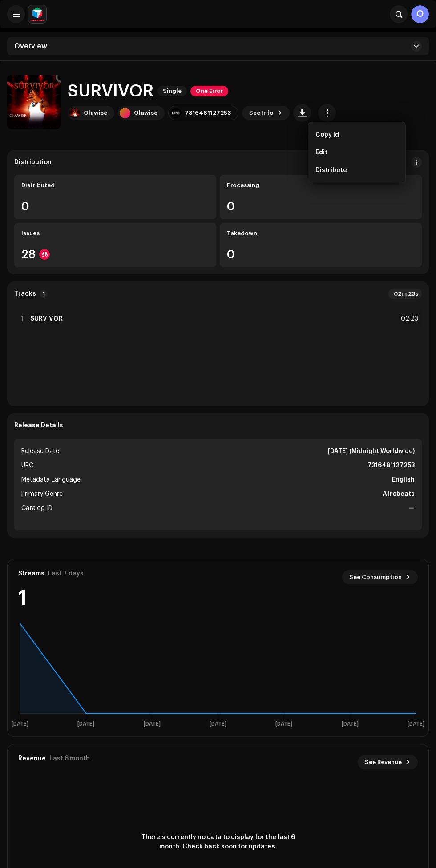  I want to click on span: Single, so click(172, 92).